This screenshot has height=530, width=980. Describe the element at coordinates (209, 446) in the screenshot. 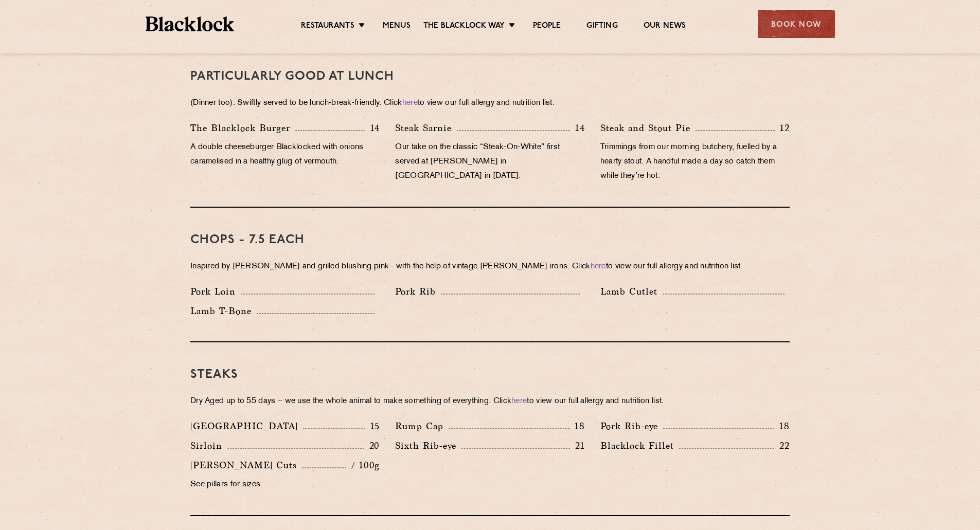

I see `p: Sirloin` at that location.